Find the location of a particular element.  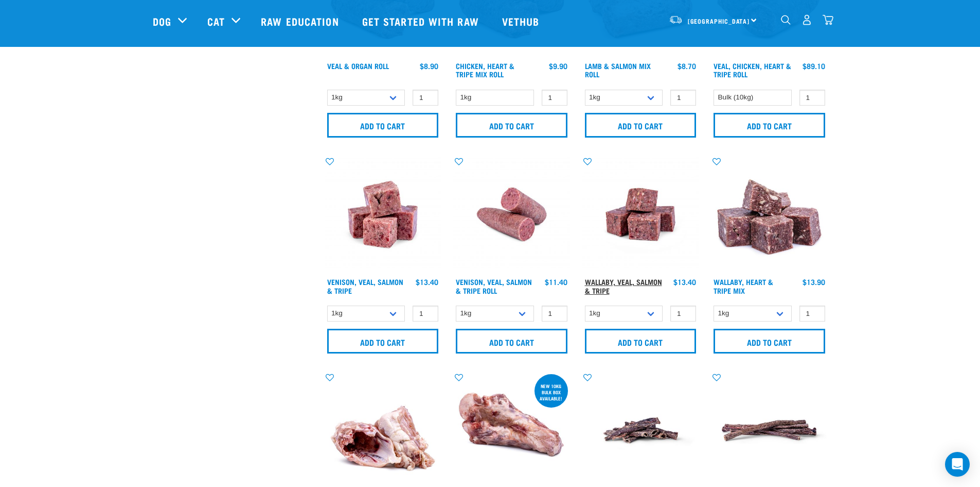

a: Get started with Raw is located at coordinates (421, 21).